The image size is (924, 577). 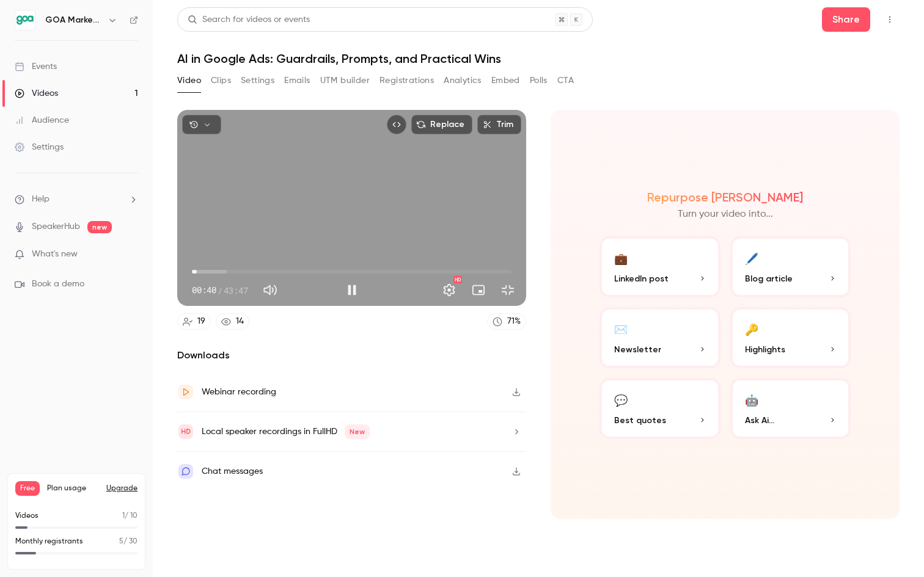 What do you see at coordinates (478, 290) in the screenshot?
I see `button: Turn on miniplayer` at bounding box center [478, 290].